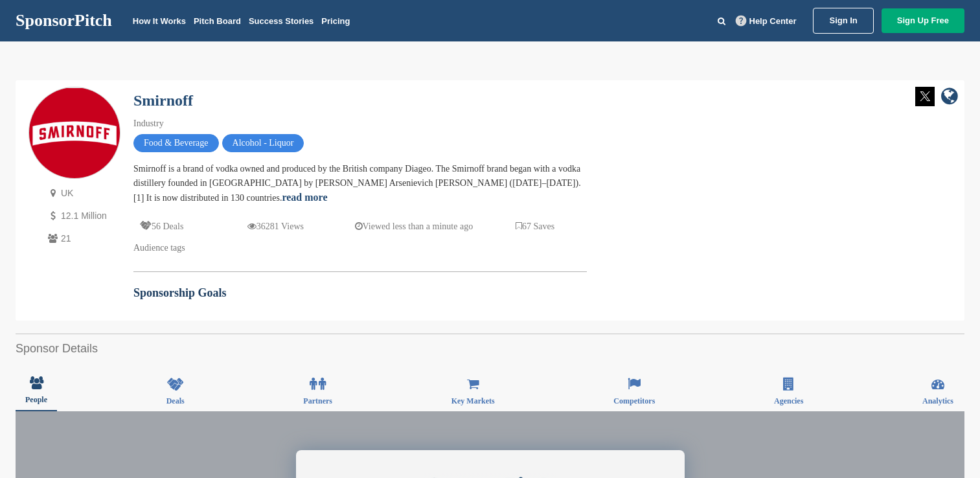  What do you see at coordinates (36, 400) in the screenshot?
I see `span: People` at bounding box center [36, 400].